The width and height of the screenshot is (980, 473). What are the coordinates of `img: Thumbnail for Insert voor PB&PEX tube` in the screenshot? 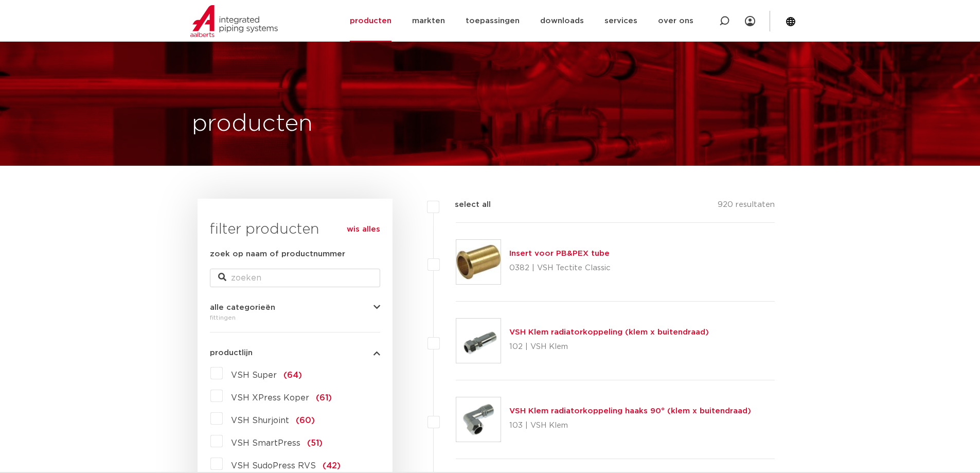 It's located at (478, 262).